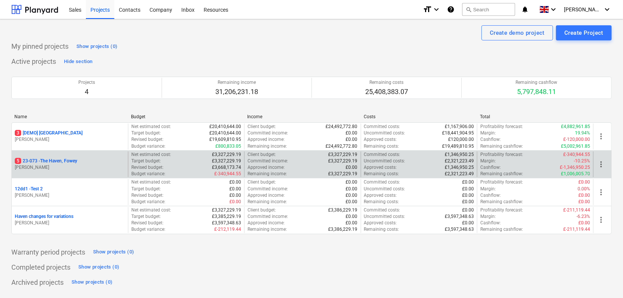 The height and width of the screenshot is (298, 623). Describe the element at coordinates (343, 230) in the screenshot. I see `p: £3,386,229.19` at that location.